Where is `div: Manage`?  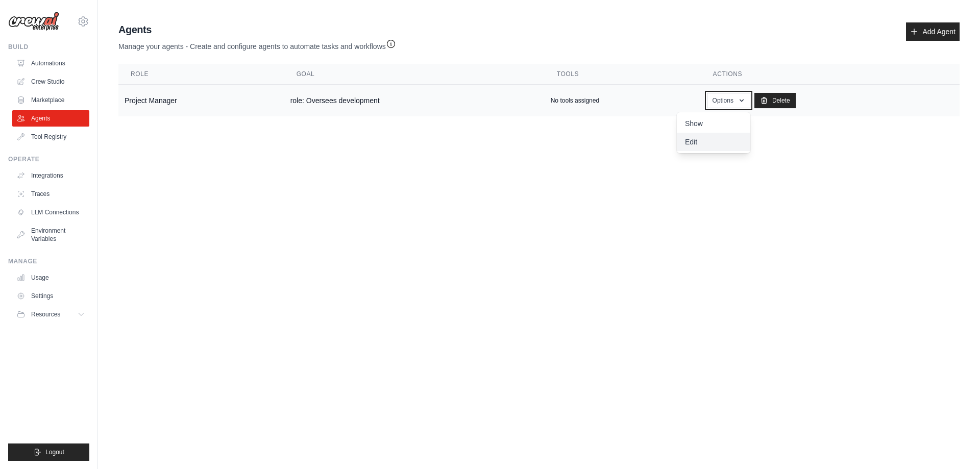
div: Manage is located at coordinates (48, 261).